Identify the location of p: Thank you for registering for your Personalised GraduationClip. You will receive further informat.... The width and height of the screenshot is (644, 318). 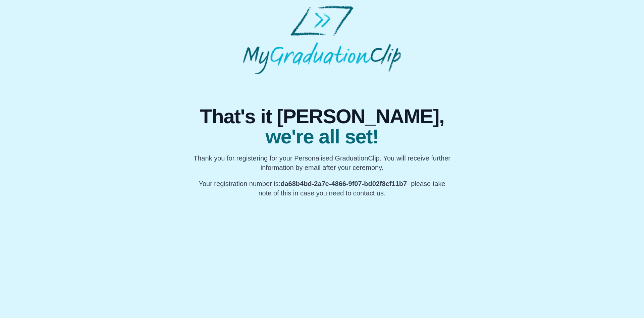
(322, 162).